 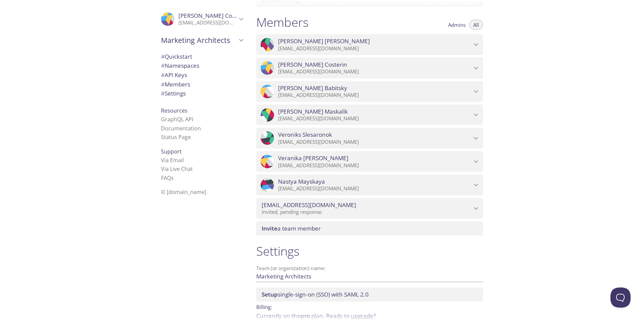 I want to click on span: s, so click(x=172, y=178).